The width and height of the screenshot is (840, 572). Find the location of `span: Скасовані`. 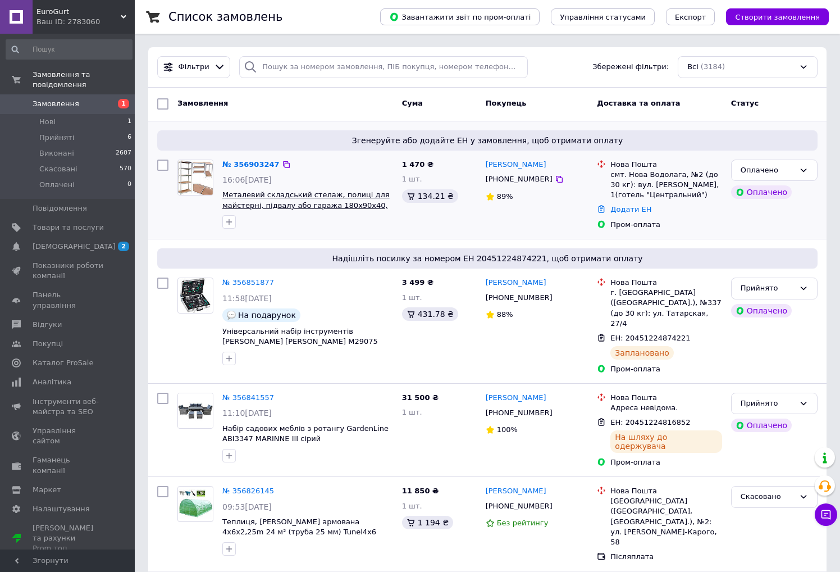

span: Скасовані is located at coordinates (58, 169).